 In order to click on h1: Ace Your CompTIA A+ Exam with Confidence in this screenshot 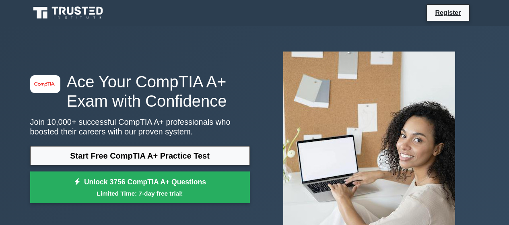, I will do `click(140, 91)`.